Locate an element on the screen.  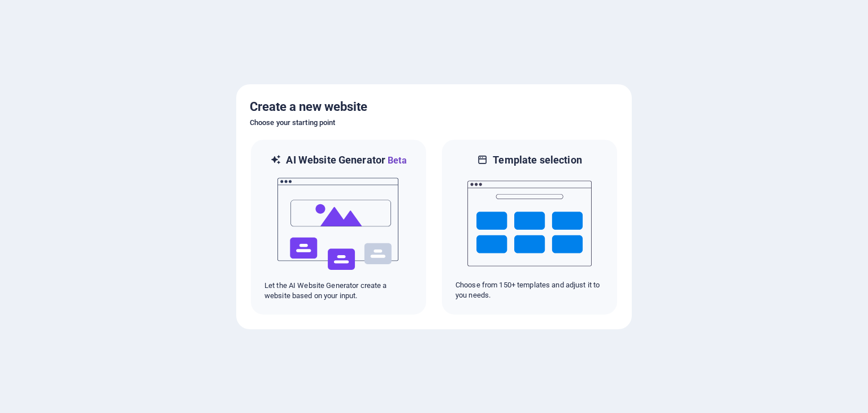
h6: Template selection is located at coordinates (537, 160).